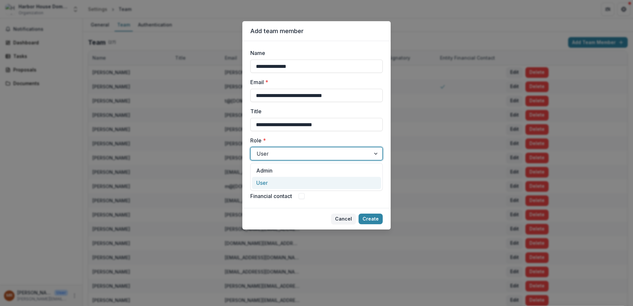 This screenshot has height=306, width=633. What do you see at coordinates (271, 196) in the screenshot?
I see `label: Financial contact` at bounding box center [271, 196].